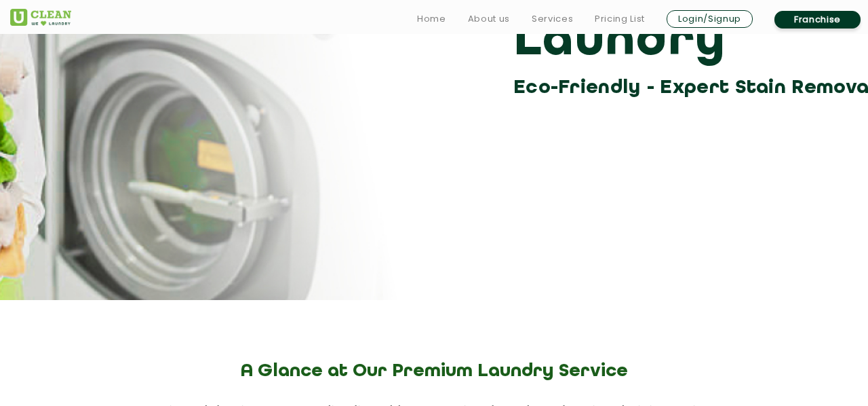 The width and height of the screenshot is (868, 406). Describe the element at coordinates (818, 20) in the screenshot. I see `a: Franchise` at that location.